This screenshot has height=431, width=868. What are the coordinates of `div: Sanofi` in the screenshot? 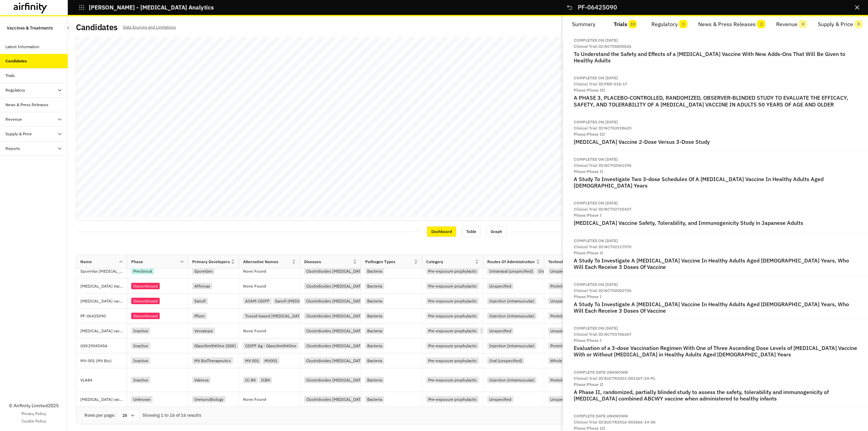 It's located at (200, 301).